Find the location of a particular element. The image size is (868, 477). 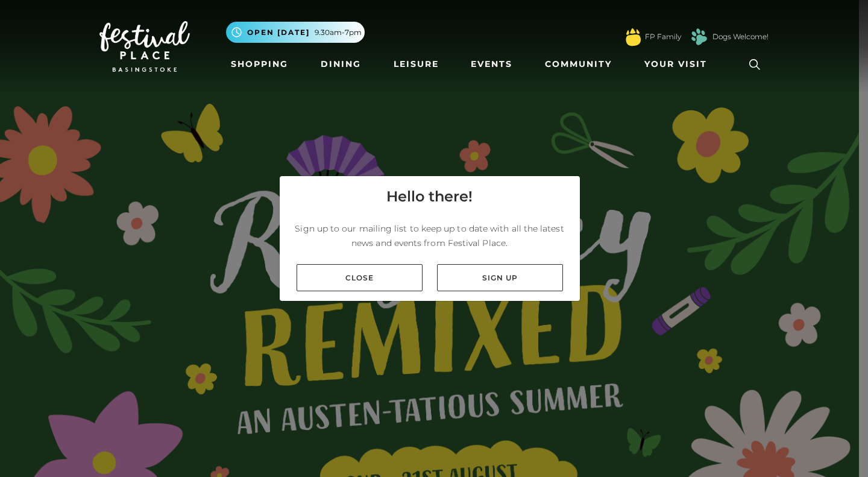

a: Dogs Welcome! is located at coordinates (740, 36).